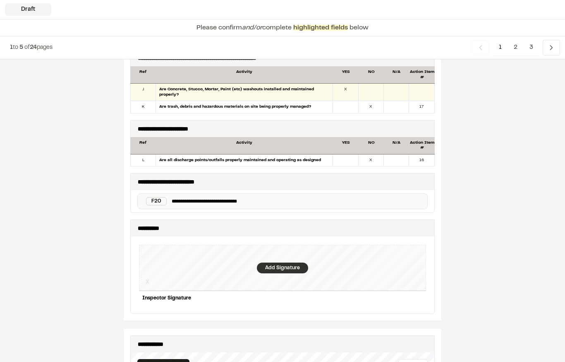 The image size is (565, 362). What do you see at coordinates (143, 107) in the screenshot?
I see `div: K` at bounding box center [143, 107].